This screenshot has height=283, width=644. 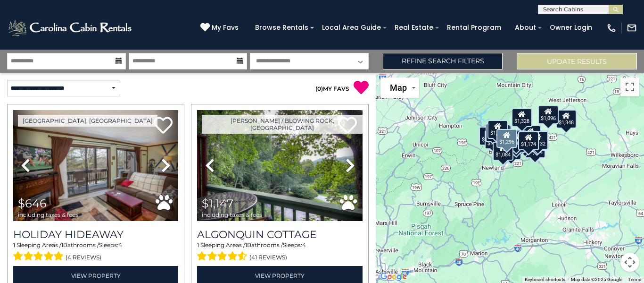 What do you see at coordinates (528, 141) in the screenshot?
I see `div: $1,174` at bounding box center [528, 141].